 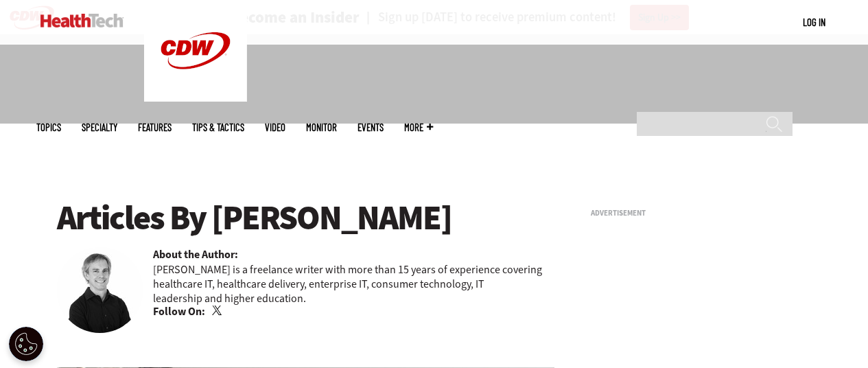 I want to click on a: MonITor, so click(x=321, y=127).